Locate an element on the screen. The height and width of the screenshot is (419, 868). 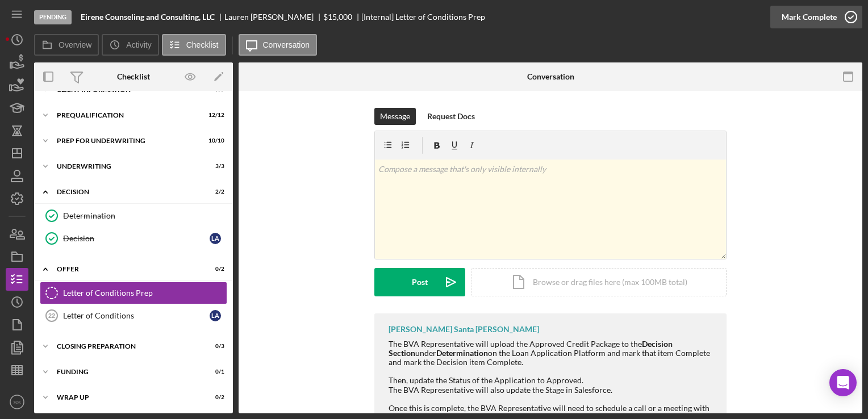
div: Offer is located at coordinates (126, 269).